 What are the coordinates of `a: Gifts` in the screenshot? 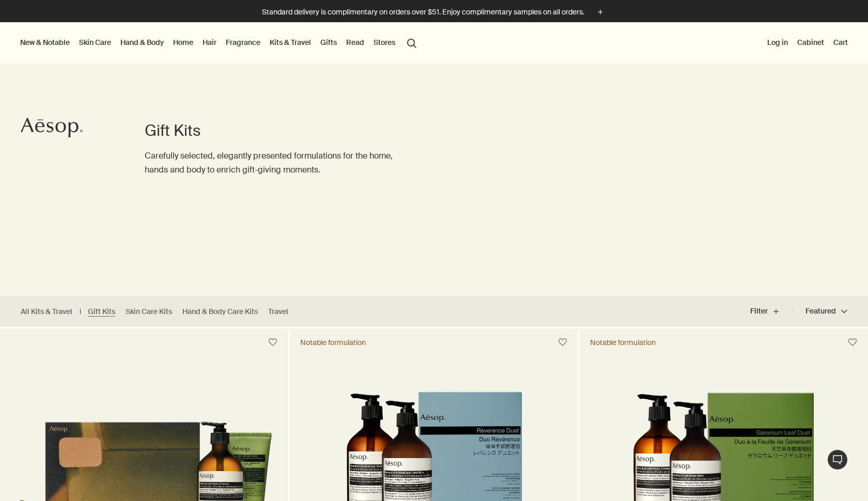 It's located at (329, 42).